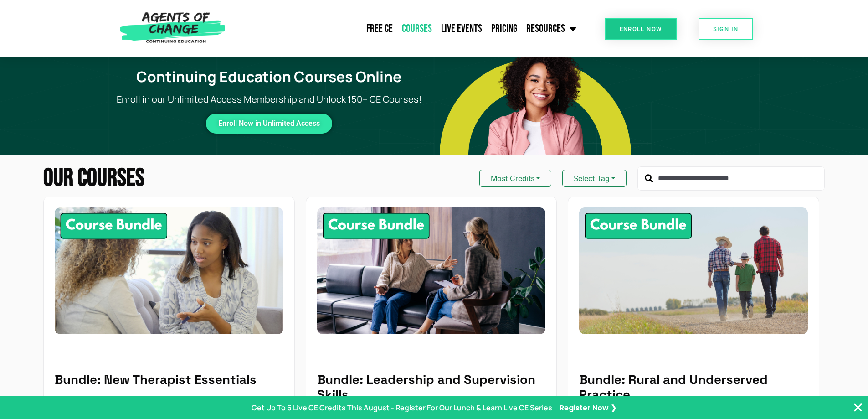 The image size is (868, 419). What do you see at coordinates (726, 29) in the screenshot?
I see `span: SIGN IN` at bounding box center [726, 29].